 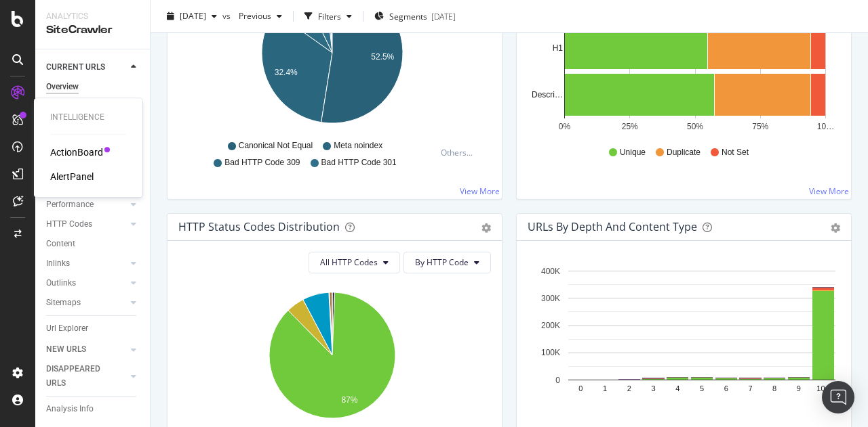 What do you see at coordinates (86, 204) in the screenshot?
I see `a: Performance` at bounding box center [86, 204].